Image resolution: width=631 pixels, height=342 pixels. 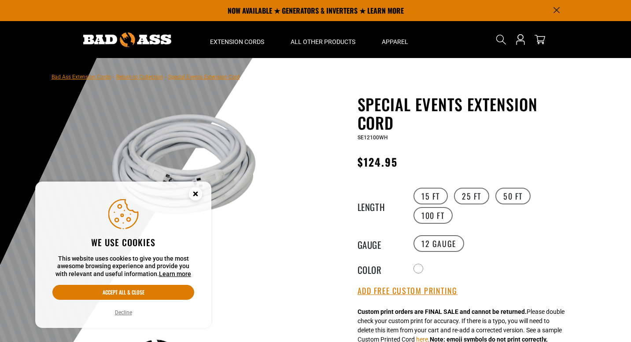 What do you see at coordinates (146, 77) in the screenshot?
I see `nav: breadcrumbs` at bounding box center [146, 77].